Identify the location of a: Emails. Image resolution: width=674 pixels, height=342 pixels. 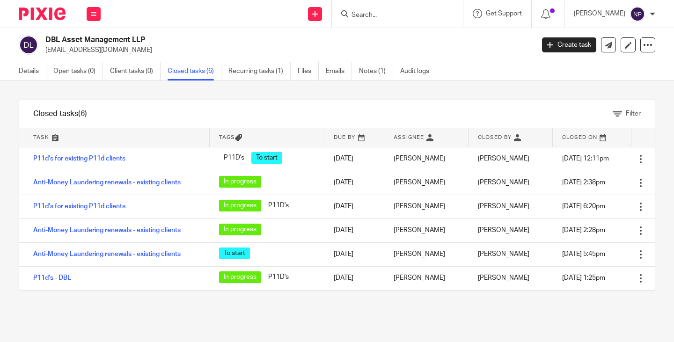
(339, 71).